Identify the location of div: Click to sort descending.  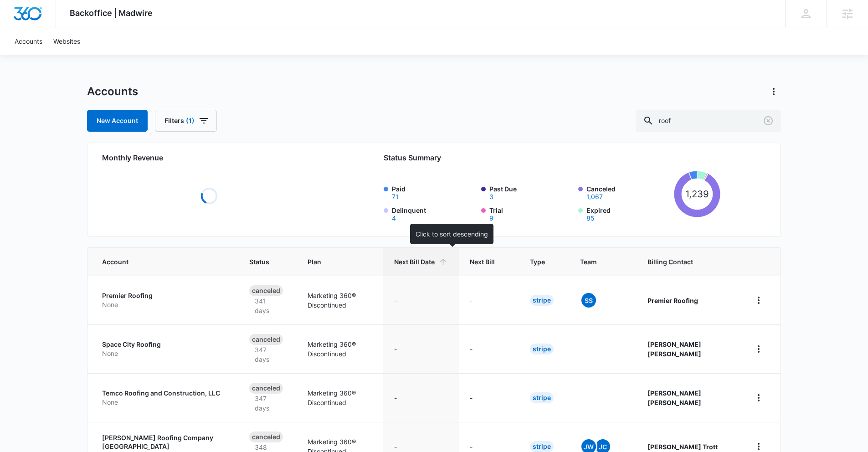
(452, 234).